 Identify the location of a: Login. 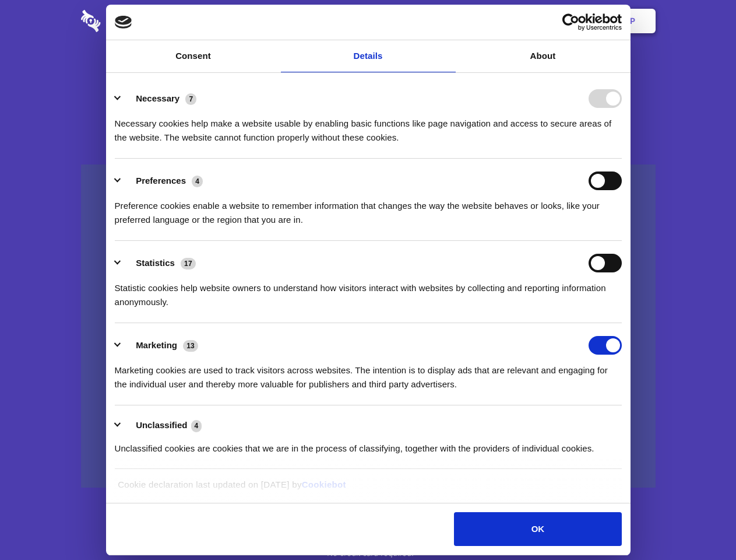
(554, 21).